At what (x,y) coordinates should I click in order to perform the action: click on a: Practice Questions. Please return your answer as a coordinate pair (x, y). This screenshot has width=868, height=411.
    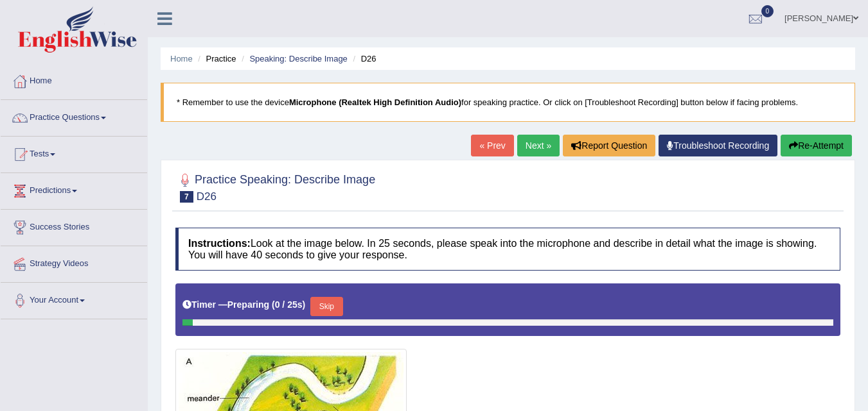
    Looking at the image, I should click on (74, 116).